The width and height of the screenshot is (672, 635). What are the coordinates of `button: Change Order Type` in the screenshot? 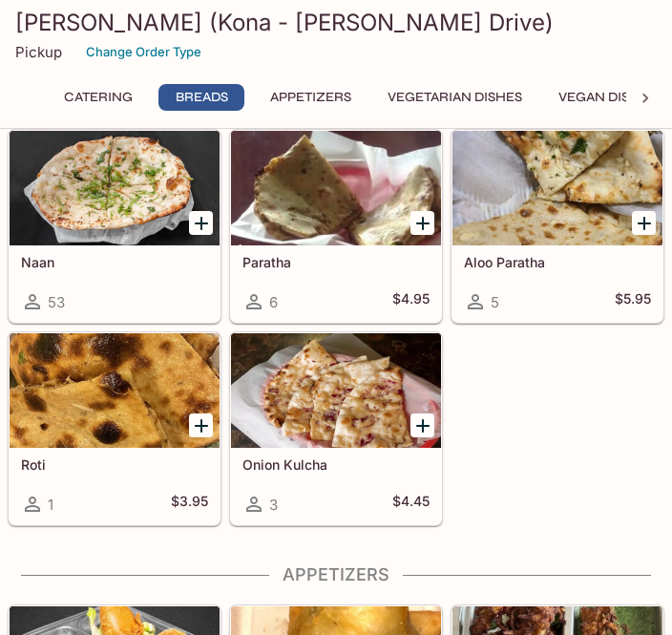 It's located at (144, 51).